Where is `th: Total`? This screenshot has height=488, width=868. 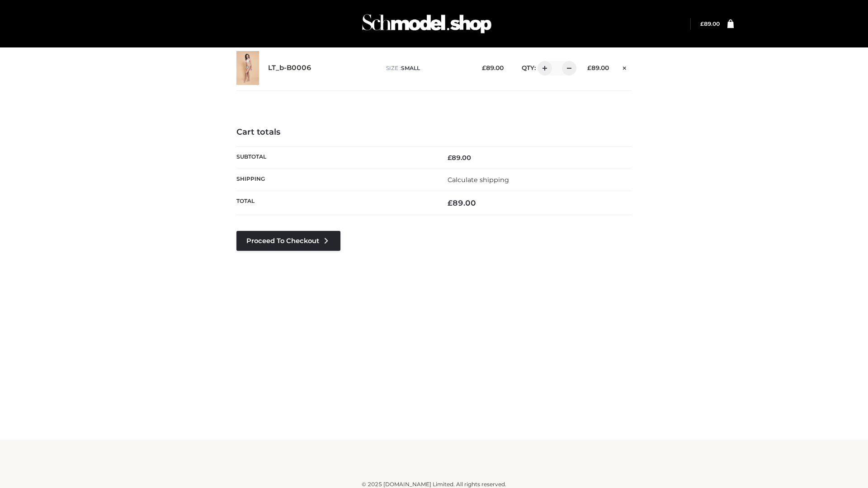 th: Total is located at coordinates (335, 203).